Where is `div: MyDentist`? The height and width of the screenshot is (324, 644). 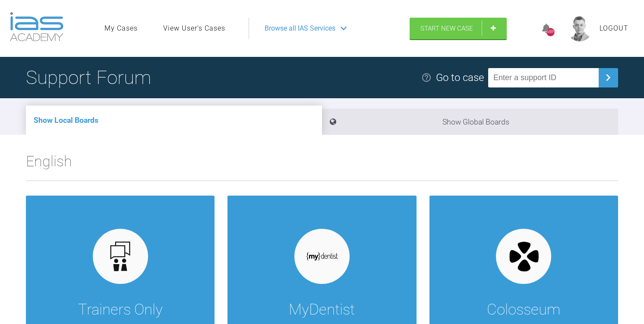
div: MyDentist is located at coordinates (322, 309).